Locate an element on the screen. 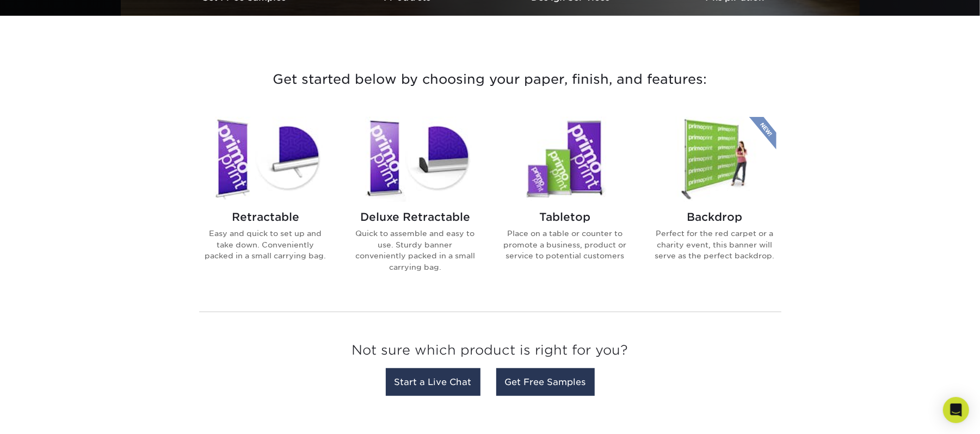  h3: Get started below by choosing your paper, finish, and features: is located at coordinates (490, 80).